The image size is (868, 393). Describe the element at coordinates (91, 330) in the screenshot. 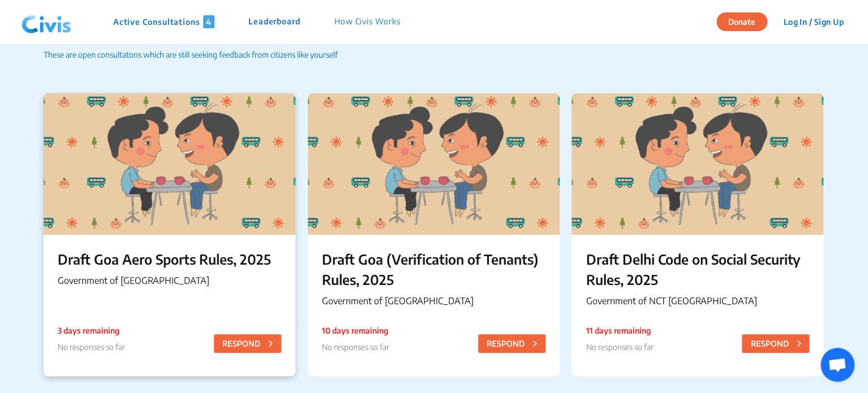

I see `p: 3 days remaining` at that location.